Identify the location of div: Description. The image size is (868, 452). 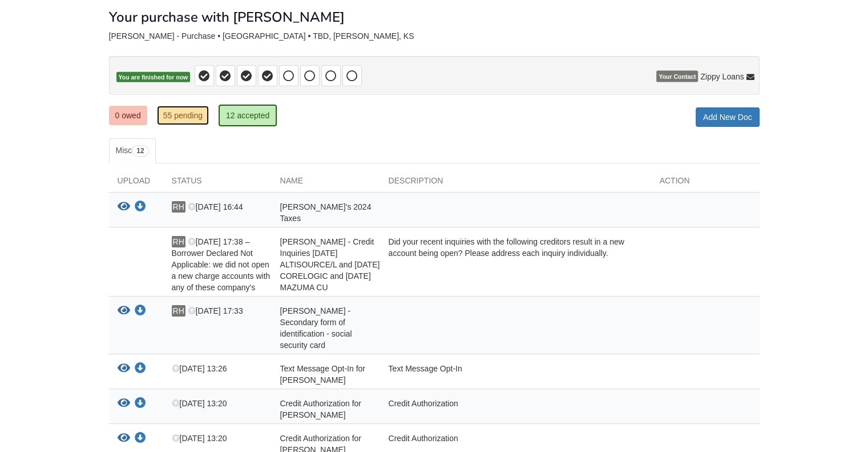
(515, 184).